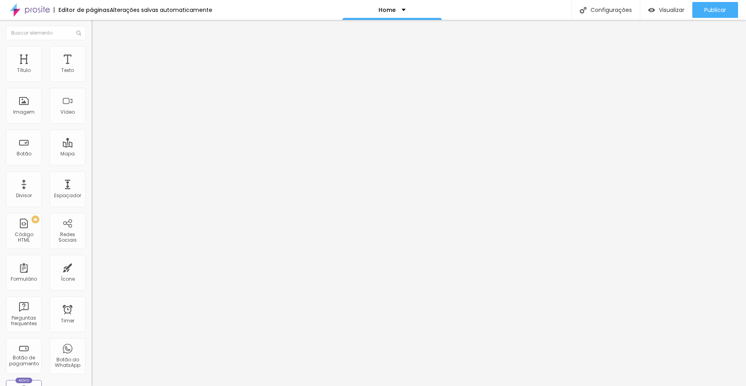  I want to click on span: Visualizar, so click(672, 10).